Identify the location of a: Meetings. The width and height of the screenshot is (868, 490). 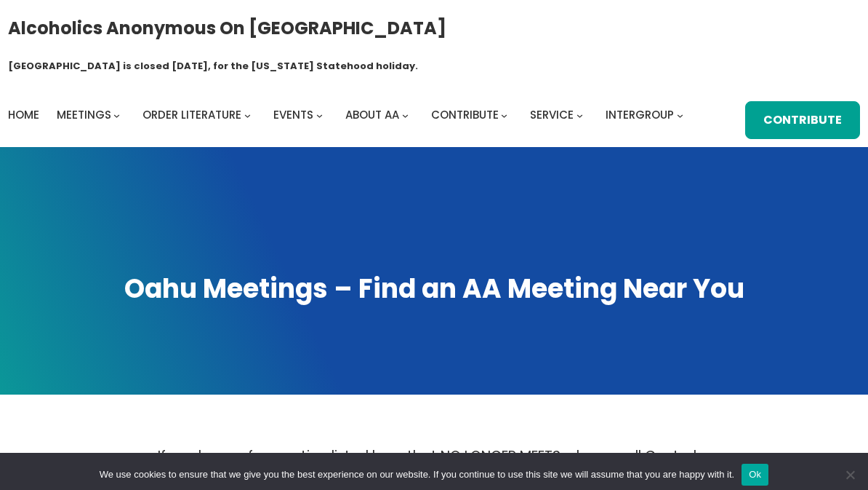
(84, 108).